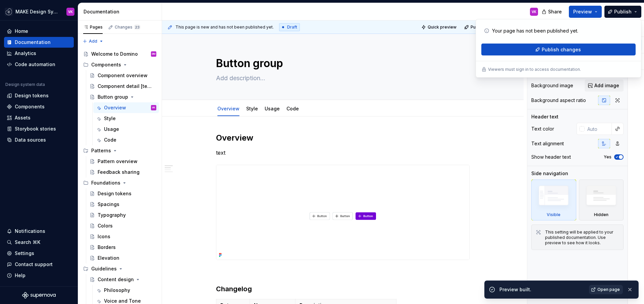 The width and height of the screenshot is (644, 304). What do you see at coordinates (125, 86) in the screenshot?
I see `div: Component detail [template]` at bounding box center [125, 86].